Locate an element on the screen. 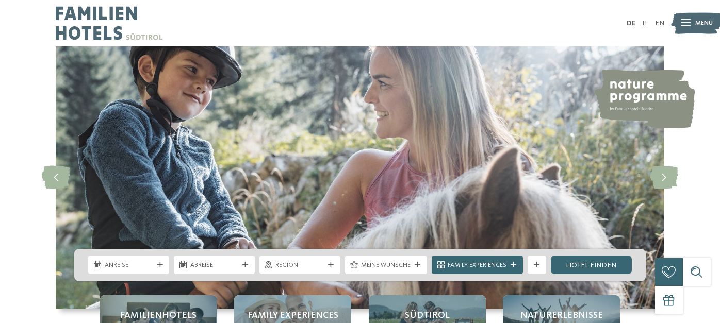 This screenshot has height=323, width=720. span: Region is located at coordinates (300, 266).